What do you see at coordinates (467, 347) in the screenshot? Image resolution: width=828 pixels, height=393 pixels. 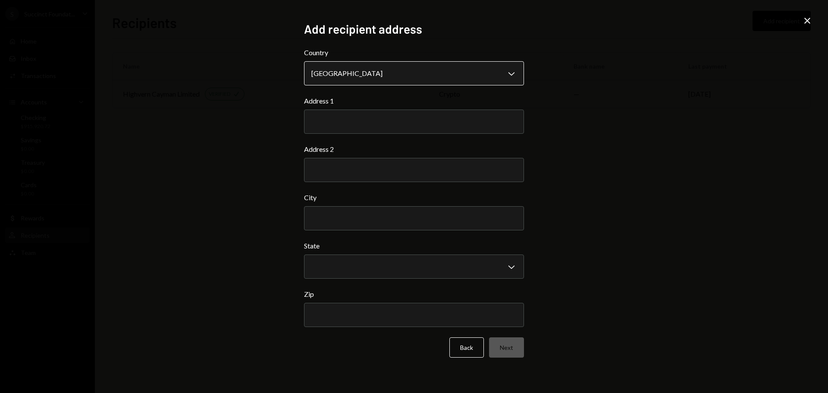 I see `button: Back` at bounding box center [467, 347].